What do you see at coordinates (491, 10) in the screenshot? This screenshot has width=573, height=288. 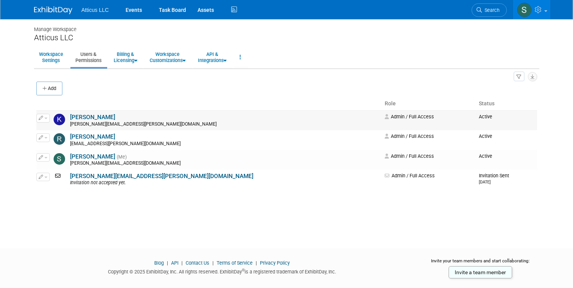 I see `span: Search` at bounding box center [491, 10].